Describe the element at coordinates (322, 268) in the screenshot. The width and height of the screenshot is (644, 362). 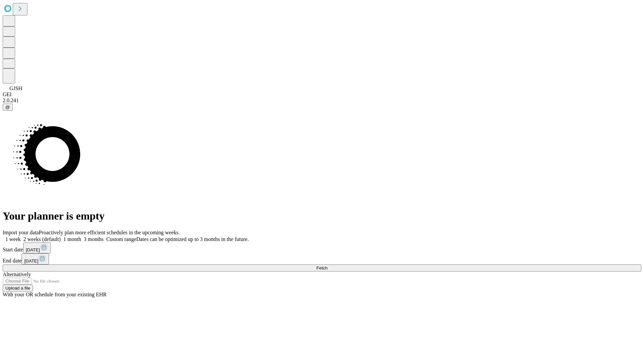
I see `span: Fetch` at that location.